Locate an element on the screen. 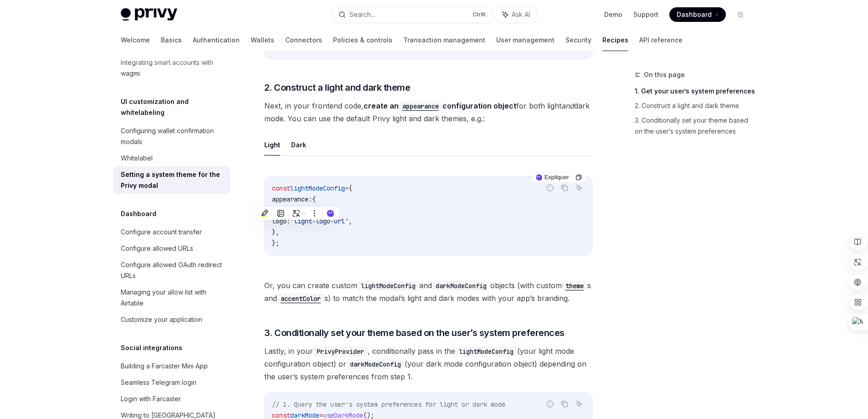 The width and height of the screenshot is (868, 419). div: Integrating smart accounts with wagmi is located at coordinates (173, 68).